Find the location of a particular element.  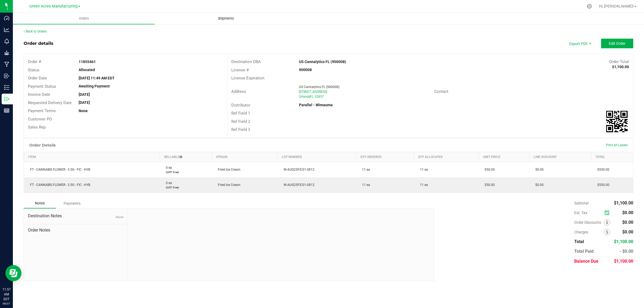

span: $50.00 is located at coordinates (489, 169).